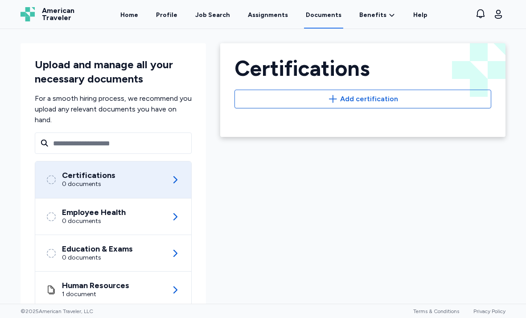 This screenshot has width=526, height=318. What do you see at coordinates (58, 14) in the screenshot?
I see `span: American Traveler` at bounding box center [58, 14].